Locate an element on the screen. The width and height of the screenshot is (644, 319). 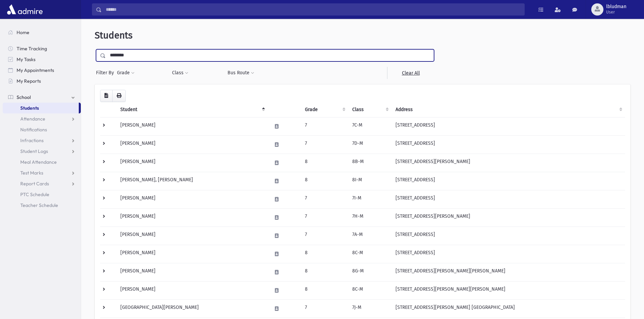
span: PTC Schedule is located at coordinates (35, 194).